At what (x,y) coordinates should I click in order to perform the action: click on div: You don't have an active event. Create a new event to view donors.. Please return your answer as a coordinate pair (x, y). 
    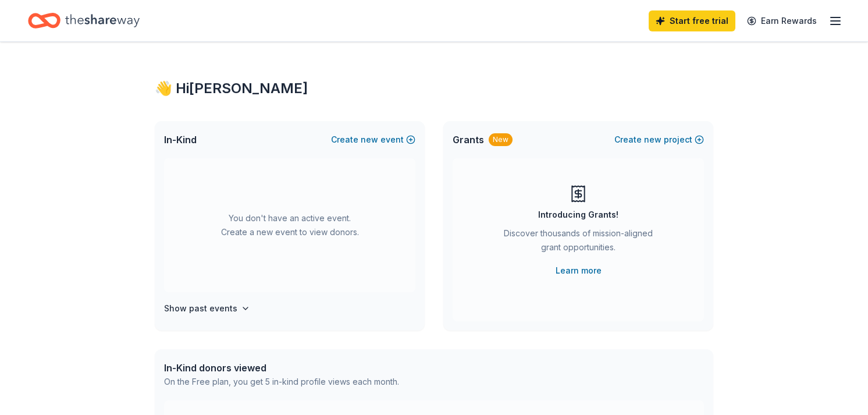
    Looking at the image, I should click on (289, 225).